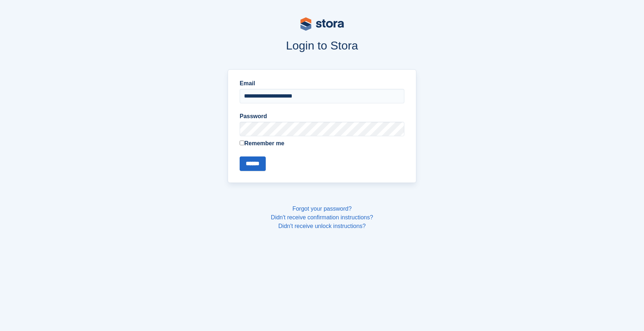 This screenshot has height=331, width=644. I want to click on img: stora-logo-53a41332b3708ae10de48c4981b4e9114cc0af31d8433b30ea865607fb682f29.svg, so click(322, 24).